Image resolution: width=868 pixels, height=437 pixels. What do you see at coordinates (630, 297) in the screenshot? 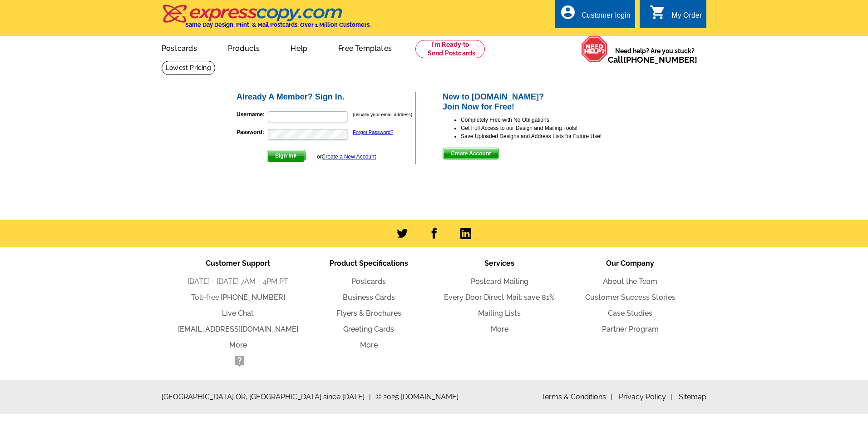
I see `a: Customer Success Stories` at bounding box center [630, 297].